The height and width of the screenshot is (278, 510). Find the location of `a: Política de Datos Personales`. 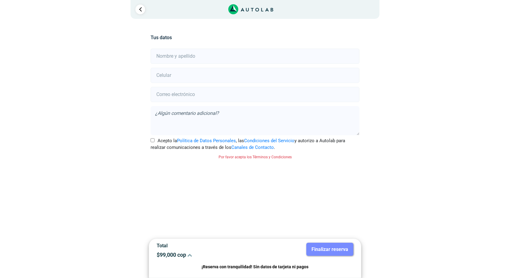

a: Política de Datos Personales is located at coordinates (206, 141).